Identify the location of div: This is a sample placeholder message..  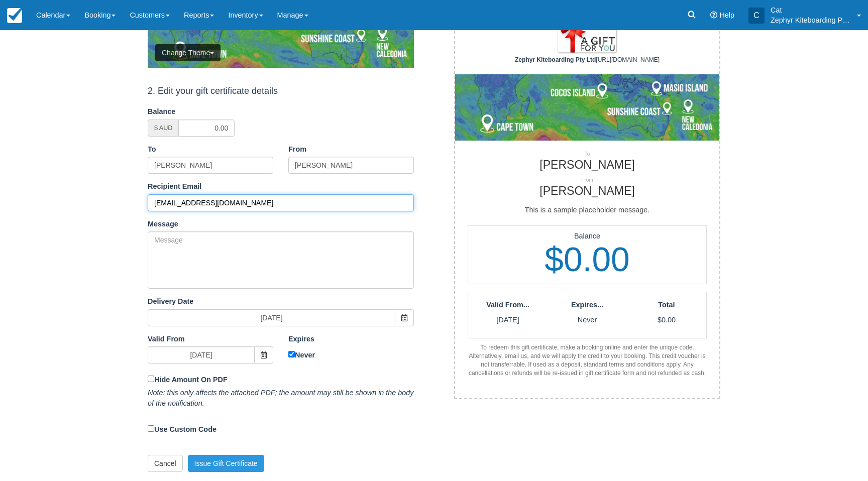
(587, 211).